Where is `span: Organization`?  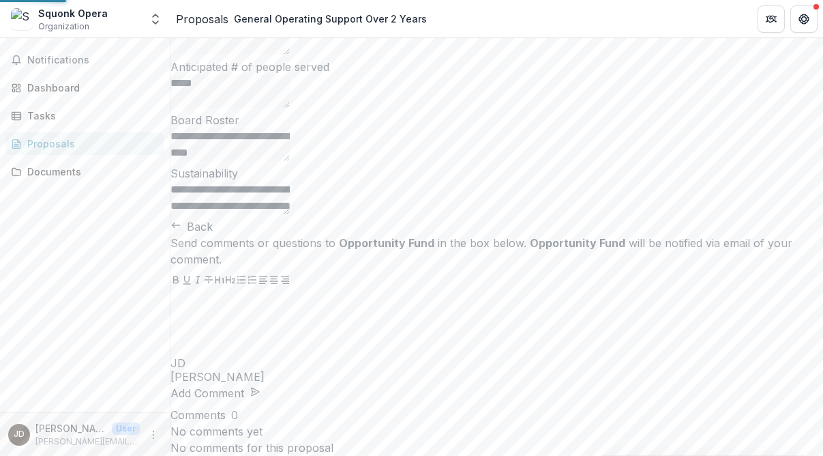
span: Organization is located at coordinates (63, 27).